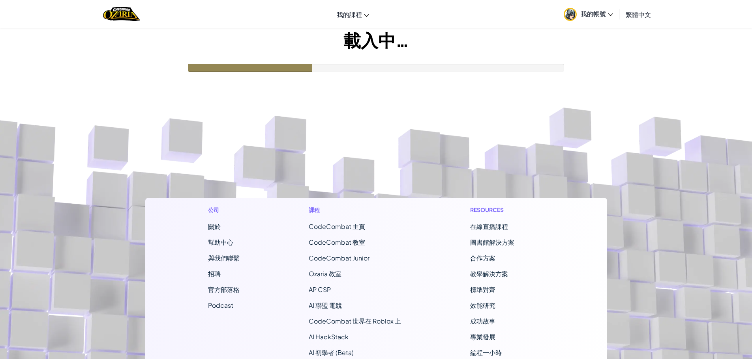 Image resolution: width=752 pixels, height=359 pixels. I want to click on a: 標準對齊, so click(483, 290).